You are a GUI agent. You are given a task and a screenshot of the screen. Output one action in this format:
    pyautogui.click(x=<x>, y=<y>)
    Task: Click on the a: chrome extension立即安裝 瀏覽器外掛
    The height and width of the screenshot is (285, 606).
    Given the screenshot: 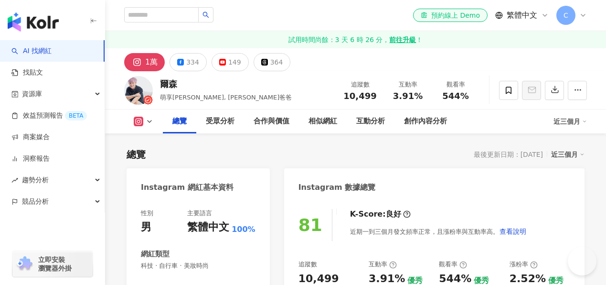 What is the action you would take?
    pyautogui.click(x=53, y=264)
    